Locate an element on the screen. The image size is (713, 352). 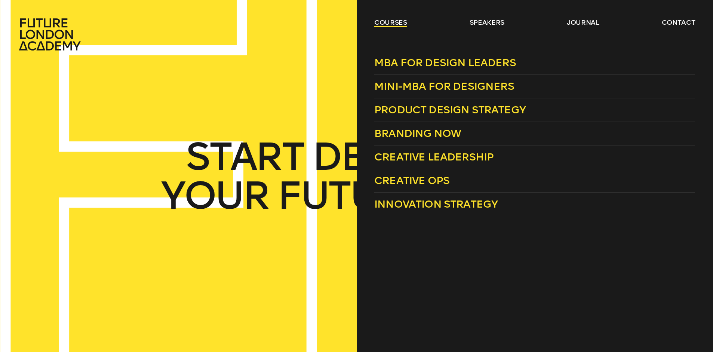
a: speakers is located at coordinates (487, 22).